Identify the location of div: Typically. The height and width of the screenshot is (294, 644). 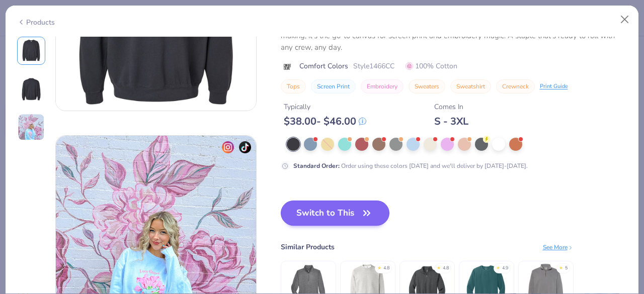
(325, 107).